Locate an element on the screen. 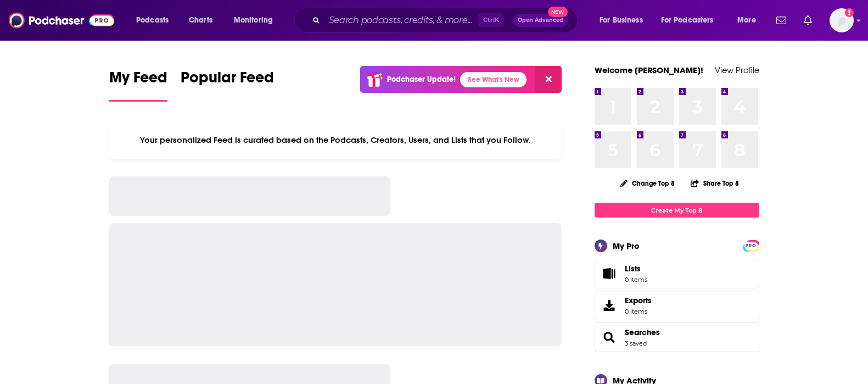  span: For Business is located at coordinates (621, 21).